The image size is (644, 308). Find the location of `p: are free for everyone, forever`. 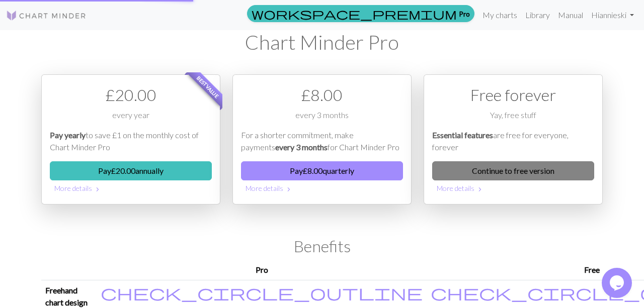

p: are free for everyone, forever is located at coordinates (513, 142).